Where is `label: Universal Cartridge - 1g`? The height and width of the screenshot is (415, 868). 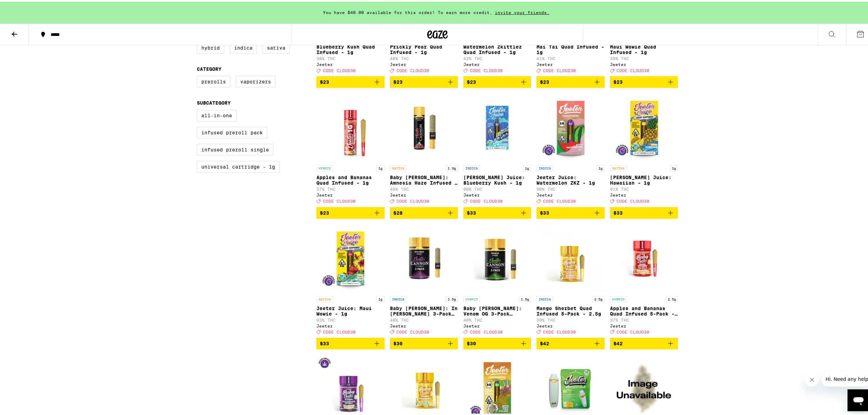
label: Universal Cartridge - 1g is located at coordinates (238, 165).